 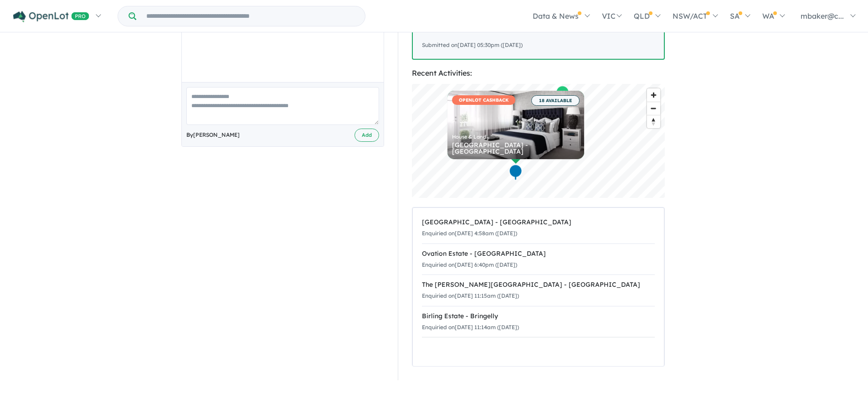 I want to click on button: Zoom in, so click(x=654, y=95).